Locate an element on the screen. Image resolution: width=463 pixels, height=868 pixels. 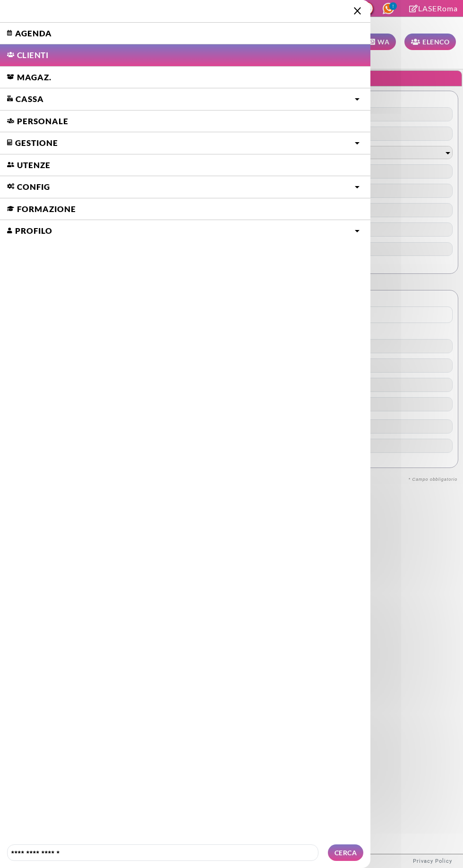
button: WA is located at coordinates (379, 41).